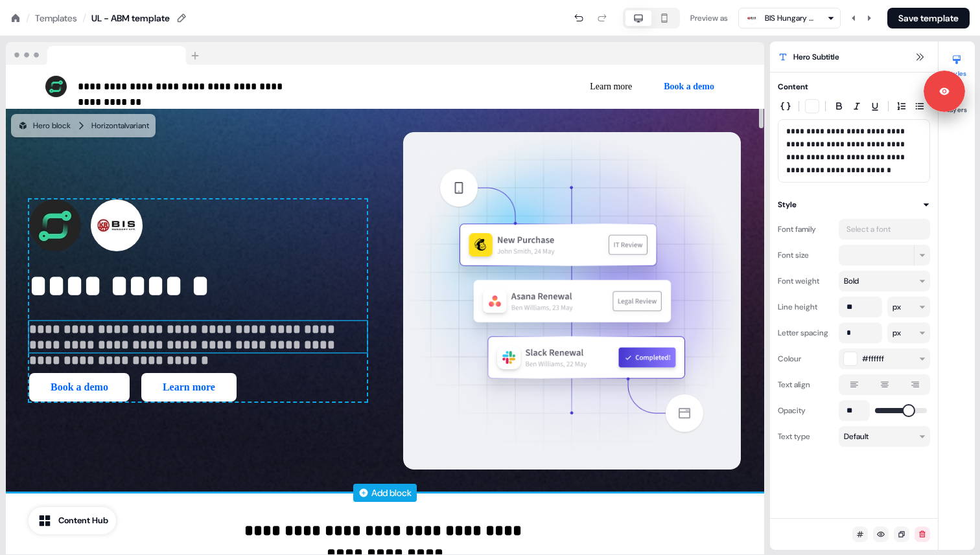 Image resolution: width=980 pixels, height=555 pixels. Describe the element at coordinates (851, 281) in the screenshot. I see `div: Bold` at that location.